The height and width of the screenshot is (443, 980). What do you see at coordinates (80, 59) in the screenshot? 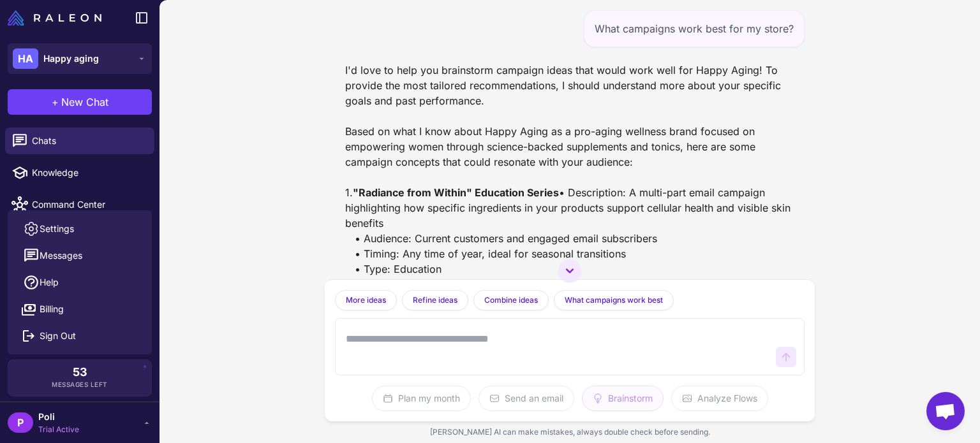
I see `button: HAHappy aging` at bounding box center [80, 59].